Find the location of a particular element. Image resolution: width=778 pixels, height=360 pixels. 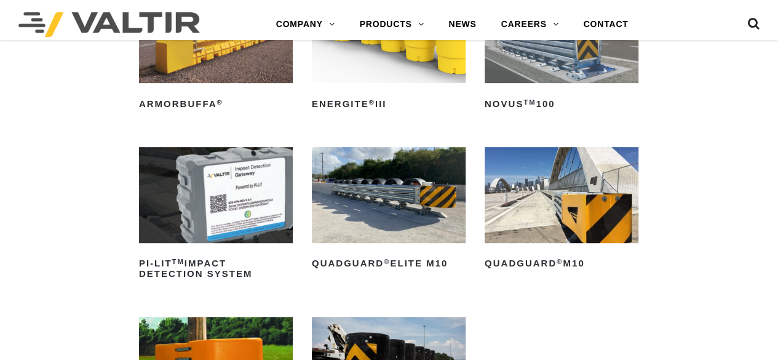

a: PI-LITTMImpact Detection System is located at coordinates (216, 215).